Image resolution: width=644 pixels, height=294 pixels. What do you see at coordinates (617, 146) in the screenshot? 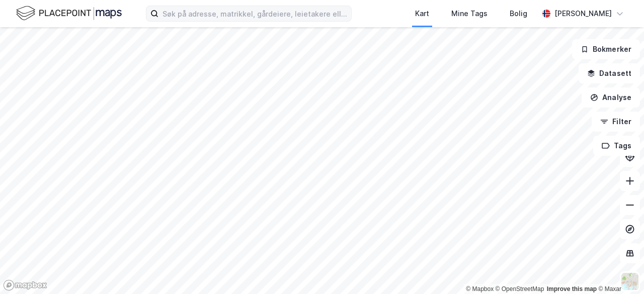
I see `button: Tags` at bounding box center [617, 146].